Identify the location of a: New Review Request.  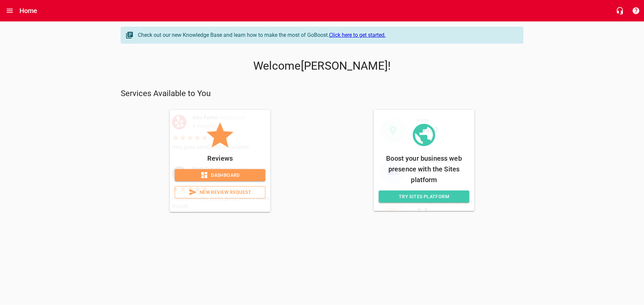
(220, 192).